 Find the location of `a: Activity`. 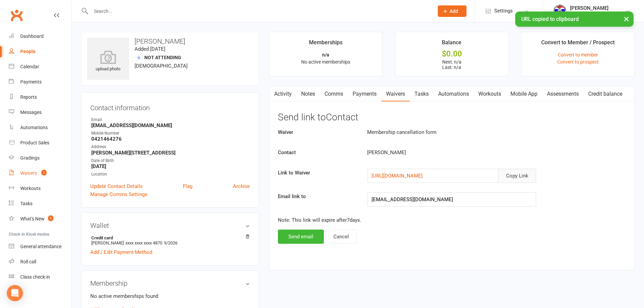

a: Activity is located at coordinates (283, 94).